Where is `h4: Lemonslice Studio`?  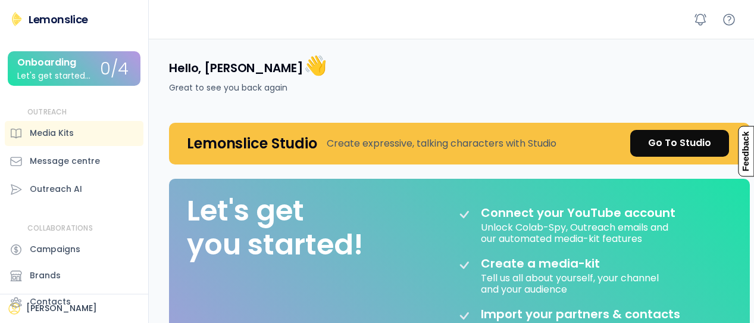
h4: Lemonslice Studio is located at coordinates (252, 143).